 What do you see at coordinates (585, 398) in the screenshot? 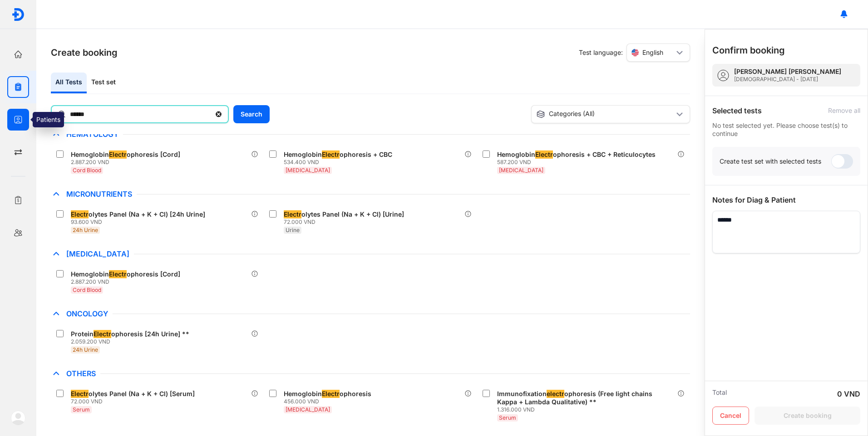
I see `div: Immunofixation ophoresis (Free light chains Kappa + Lambda Qualitative) **` at bounding box center [585, 398].